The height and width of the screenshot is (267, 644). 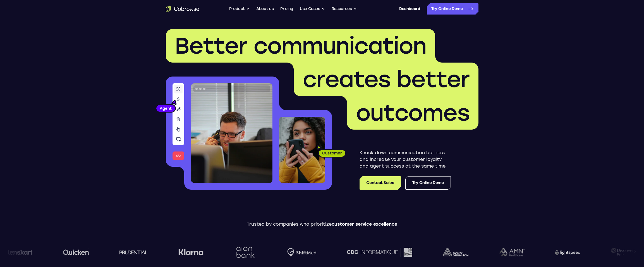 What do you see at coordinates (76, 252) in the screenshot?
I see `img: quicken` at bounding box center [76, 252].